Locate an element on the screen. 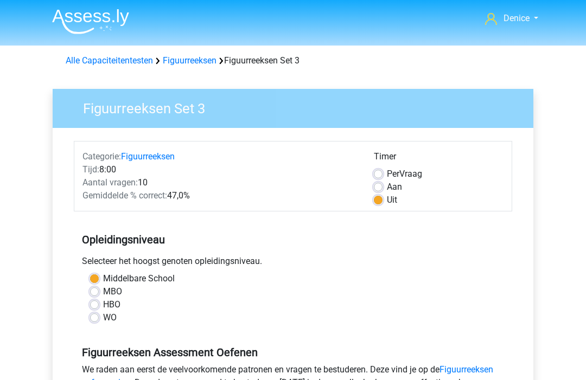  a: Alle Capaciteitentesten is located at coordinates (109, 60).